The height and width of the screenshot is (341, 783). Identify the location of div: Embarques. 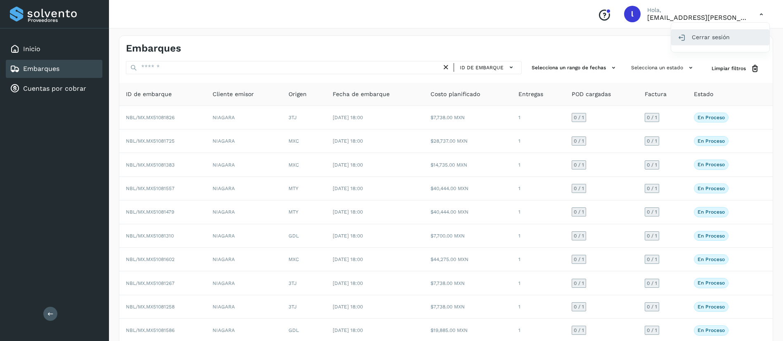
(54, 69).